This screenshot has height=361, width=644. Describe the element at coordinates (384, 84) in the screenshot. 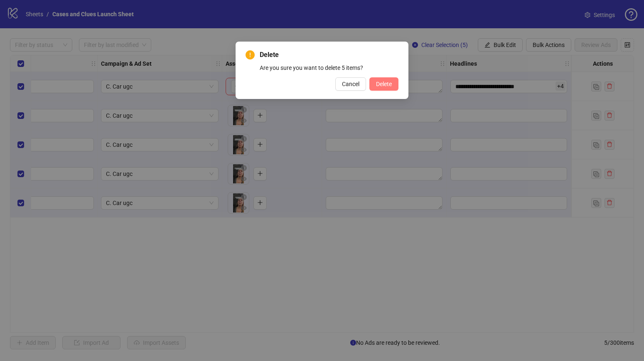

I see `button: Delete` at that location.